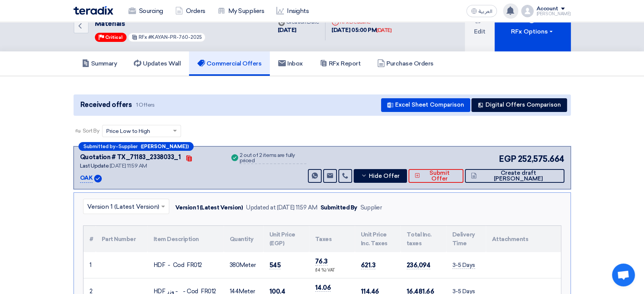 The height and width of the screenshot is (294, 644). I want to click on p: OAK, so click(86, 178).